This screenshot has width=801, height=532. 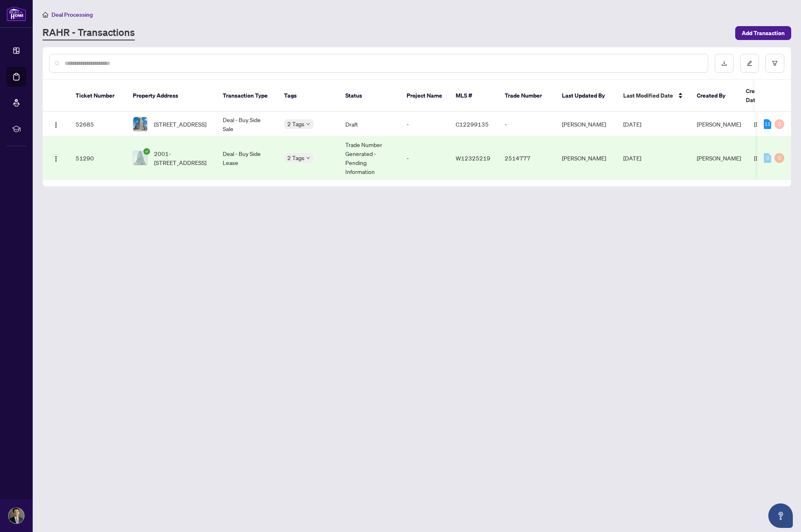 I want to click on div: 11, so click(x=767, y=124).